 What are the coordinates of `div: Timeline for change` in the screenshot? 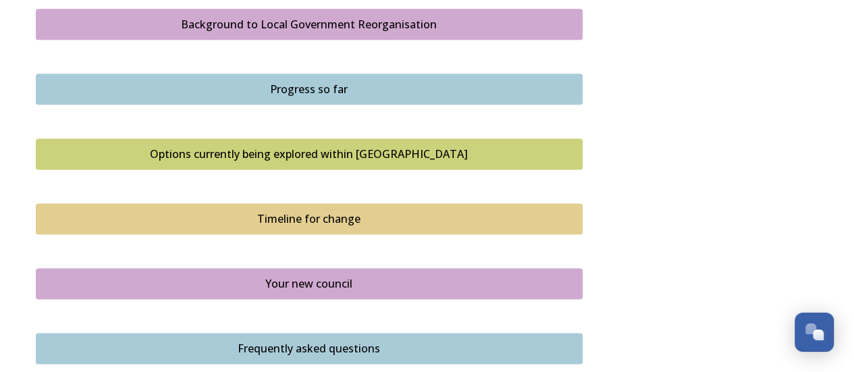 It's located at (309, 219).